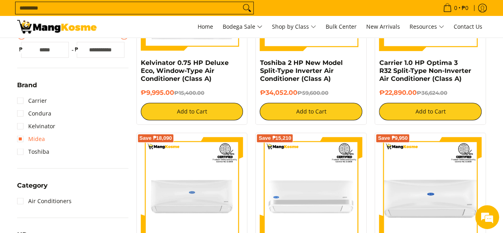 Image resolution: width=503 pixels, height=233 pixels. I want to click on span: Resources, so click(427, 27).